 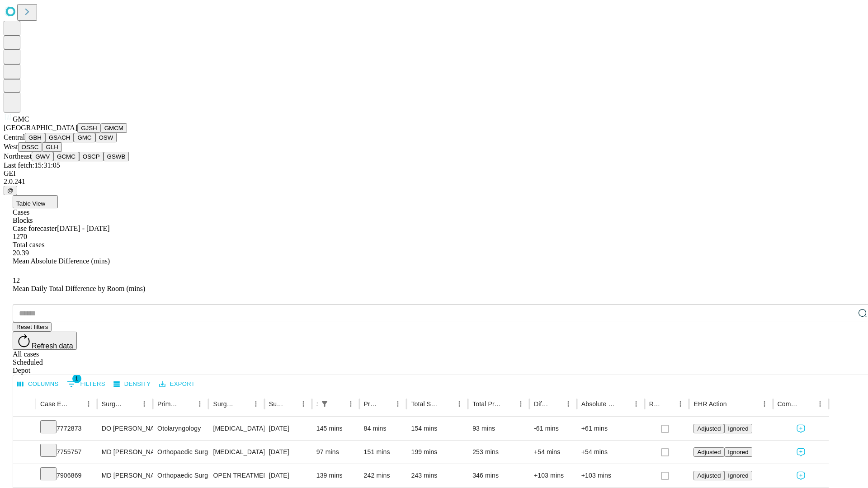 What do you see at coordinates (224, 404) in the screenshot?
I see `div: Surgery Name` at bounding box center [224, 404].